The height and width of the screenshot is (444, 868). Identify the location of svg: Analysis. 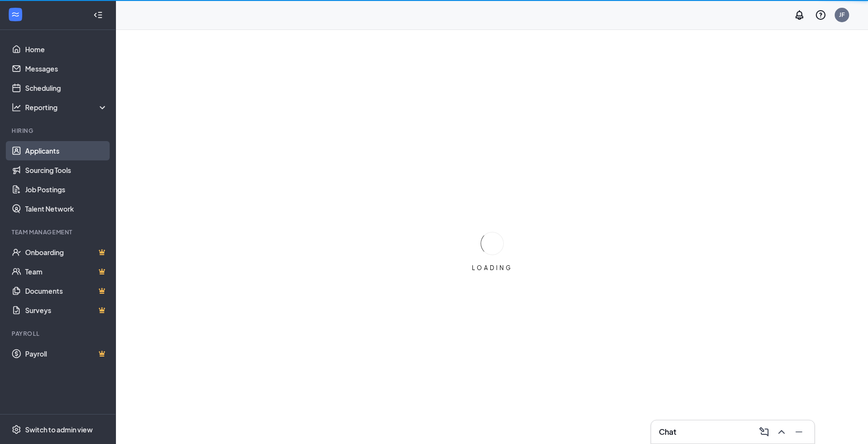
(17, 107).